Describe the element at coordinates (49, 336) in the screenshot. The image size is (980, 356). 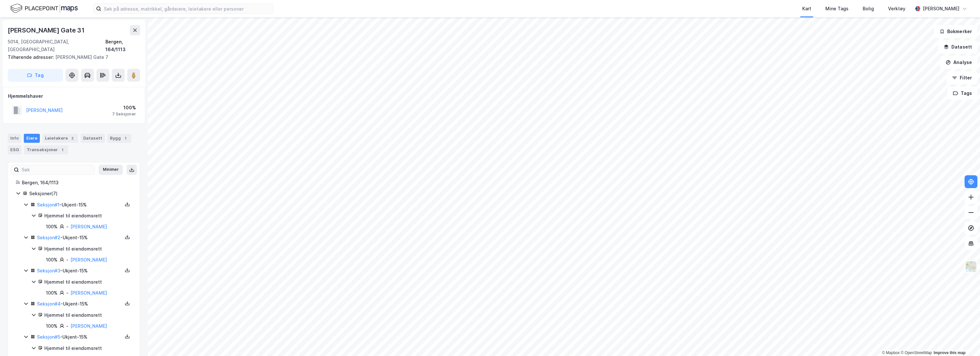
I see `a: Seksjon#5` at that location.